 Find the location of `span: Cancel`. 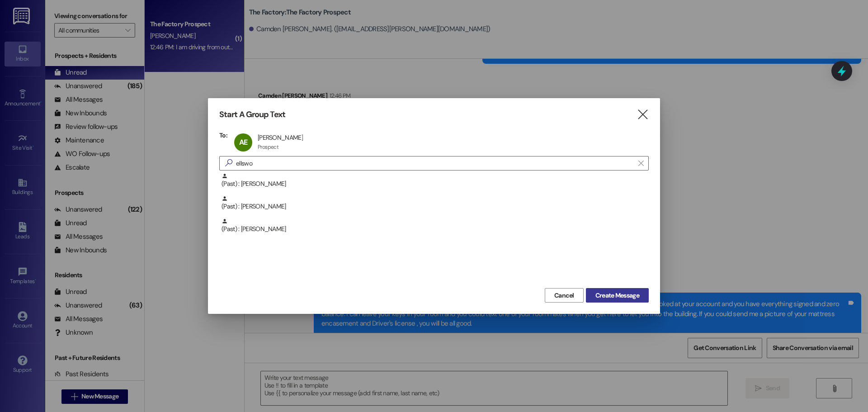

span: Cancel is located at coordinates (564, 296).